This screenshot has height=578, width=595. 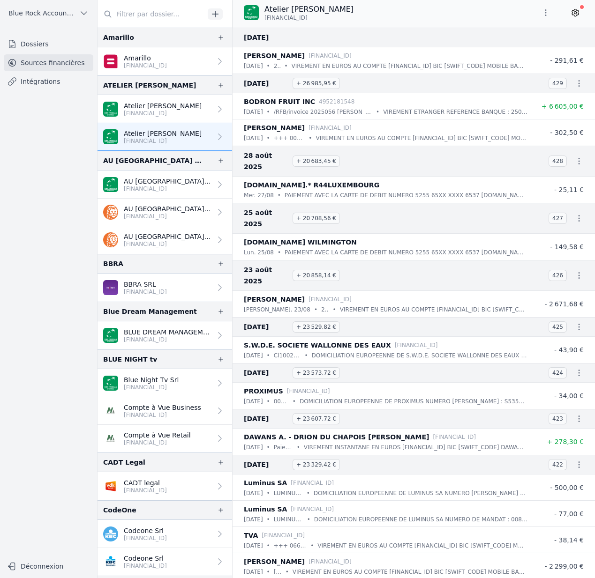 What do you see at coordinates (265, 483) in the screenshot?
I see `p: Luminus SA` at bounding box center [265, 483].